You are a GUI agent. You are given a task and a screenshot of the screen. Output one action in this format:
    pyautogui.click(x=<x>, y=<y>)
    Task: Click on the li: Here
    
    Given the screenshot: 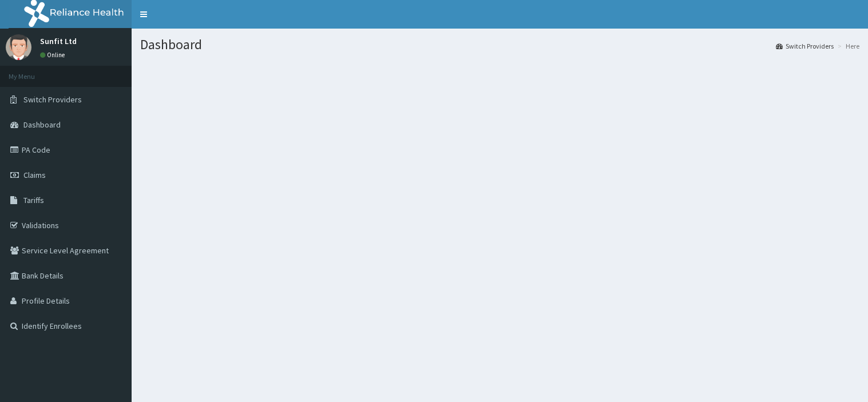 What is the action you would take?
    pyautogui.click(x=847, y=46)
    